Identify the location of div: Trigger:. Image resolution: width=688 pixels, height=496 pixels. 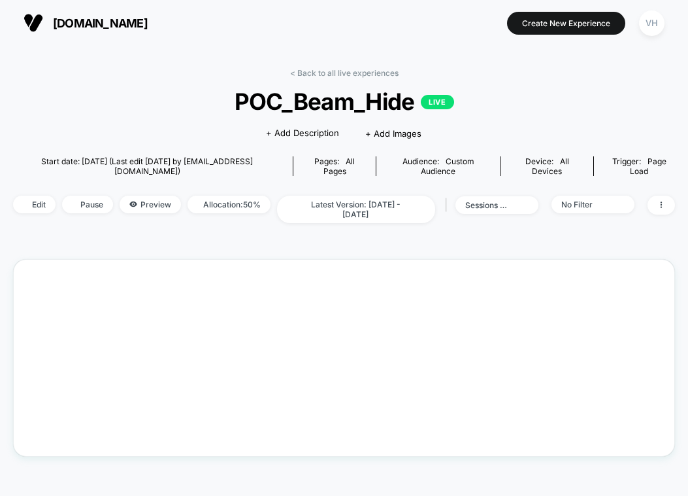
(639, 166).